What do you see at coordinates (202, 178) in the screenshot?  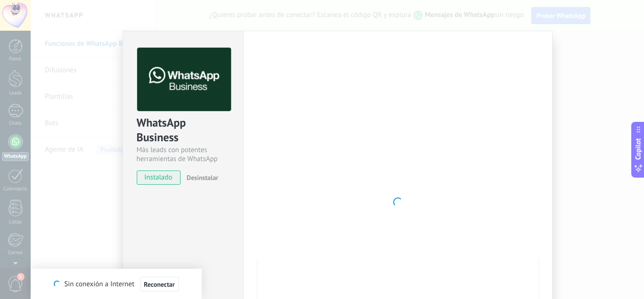 I see `span: Desinstalar` at bounding box center [202, 178].